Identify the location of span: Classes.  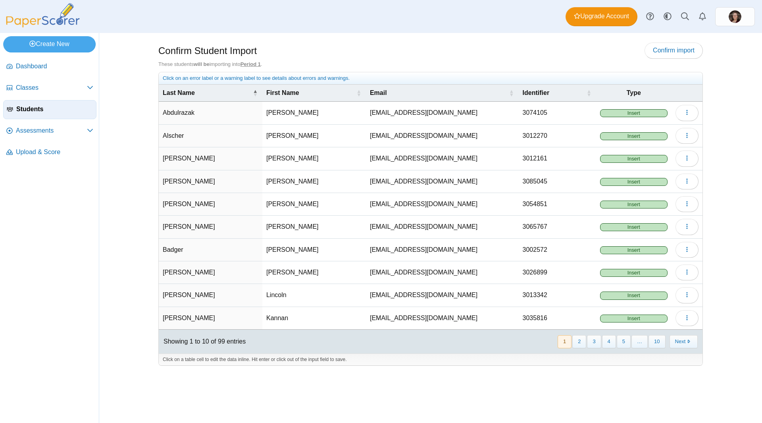
(51, 88).